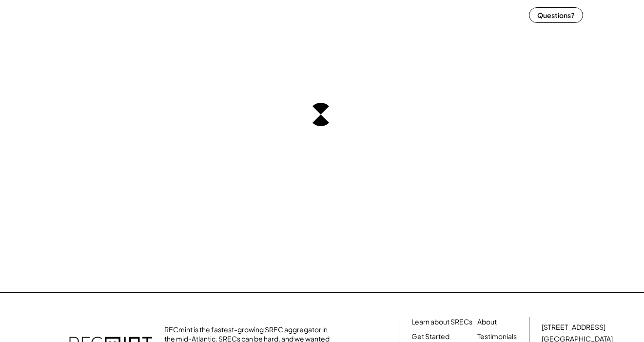 This screenshot has height=342, width=644. I want to click on a: Testimonials, so click(496, 337).